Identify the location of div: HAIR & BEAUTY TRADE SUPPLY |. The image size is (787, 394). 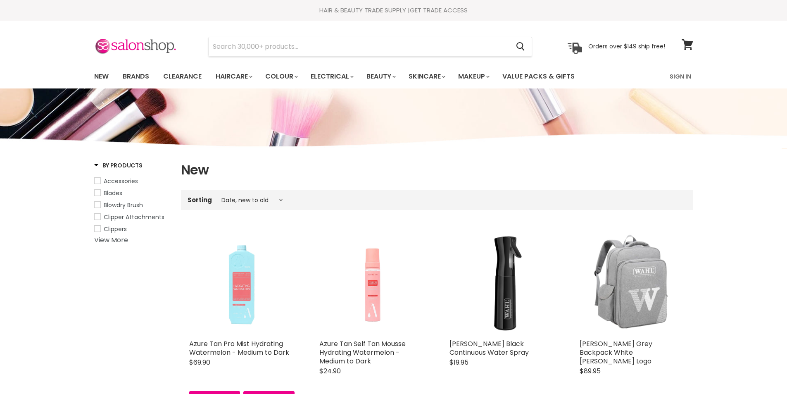
(394, 10).